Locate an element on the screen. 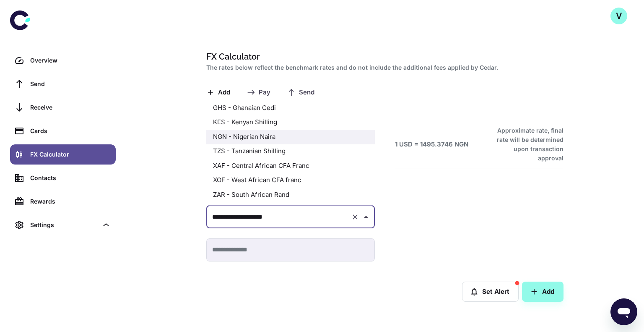 The width and height of the screenshot is (644, 332). a: Rewards is located at coordinates (63, 201).